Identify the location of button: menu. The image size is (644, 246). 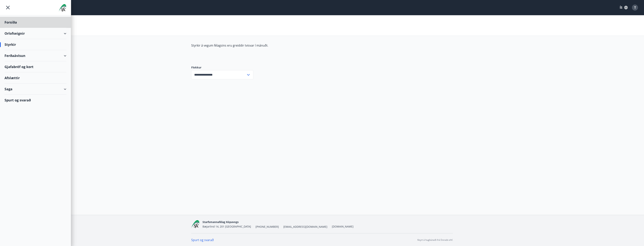
(8, 7).